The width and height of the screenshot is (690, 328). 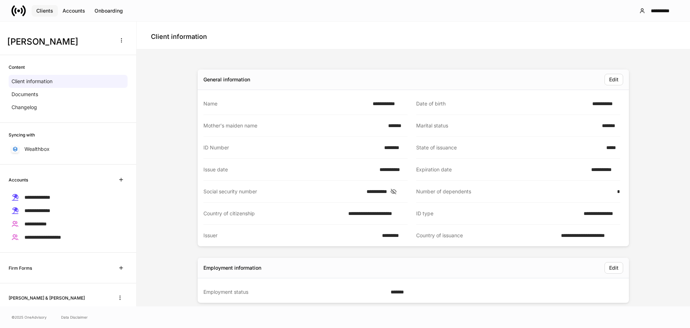 What do you see at coordinates (74, 317) in the screenshot?
I see `a: Data Disclaimer` at bounding box center [74, 317].